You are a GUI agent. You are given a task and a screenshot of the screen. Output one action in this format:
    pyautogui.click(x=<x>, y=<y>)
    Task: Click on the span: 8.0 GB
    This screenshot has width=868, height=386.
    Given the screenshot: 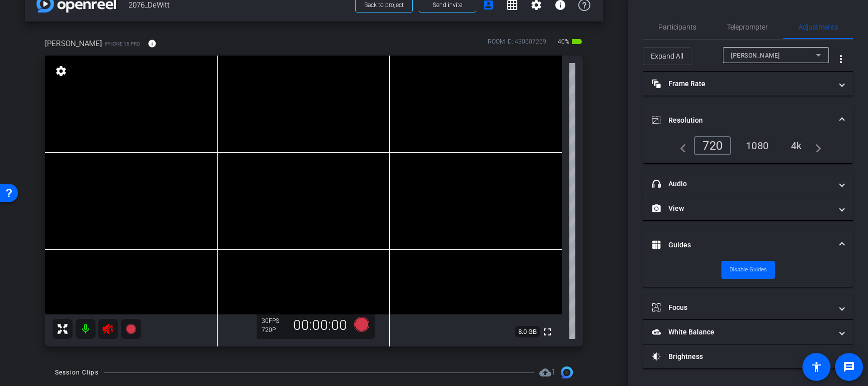 What is the action you would take?
    pyautogui.click(x=527, y=332)
    